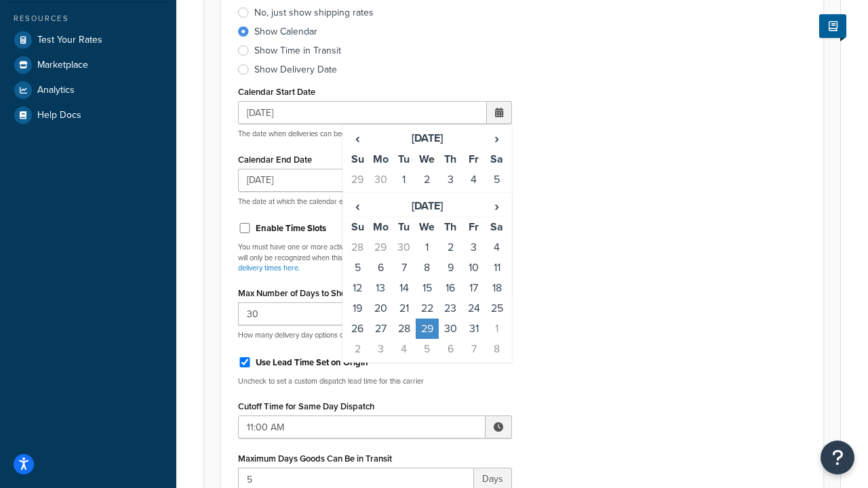 The height and width of the screenshot is (488, 868). What do you see at coordinates (497, 288) in the screenshot?
I see `td: 18` at bounding box center [497, 288].